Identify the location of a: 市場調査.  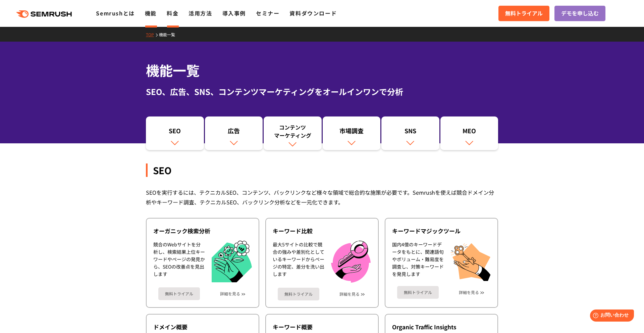
(351, 133).